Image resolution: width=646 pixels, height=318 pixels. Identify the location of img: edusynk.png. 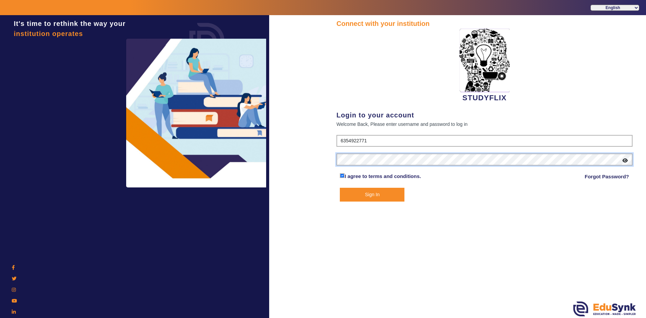
(605, 309).